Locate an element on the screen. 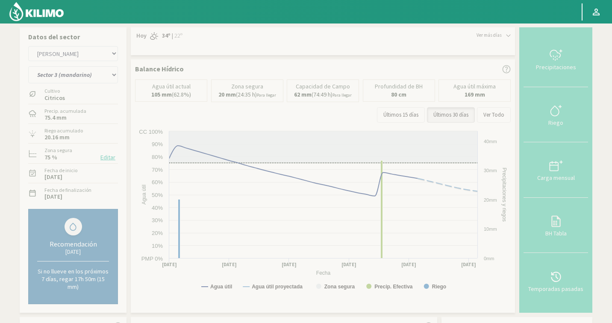 This screenshot has height=323, width=612. b: 169 mm is located at coordinates (475, 94).